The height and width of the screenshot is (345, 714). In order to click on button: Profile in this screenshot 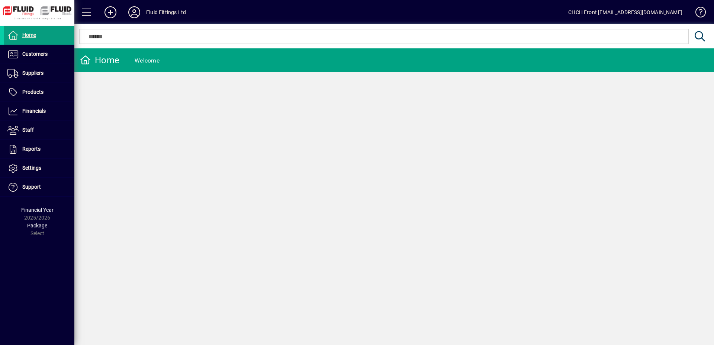, I will do `click(134, 12)`.